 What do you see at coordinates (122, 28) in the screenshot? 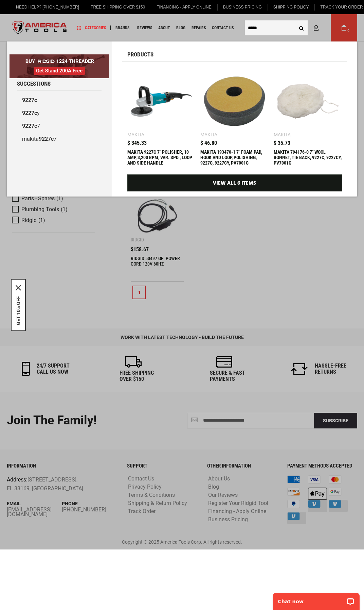
I see `a: Brands` at bounding box center [122, 28].